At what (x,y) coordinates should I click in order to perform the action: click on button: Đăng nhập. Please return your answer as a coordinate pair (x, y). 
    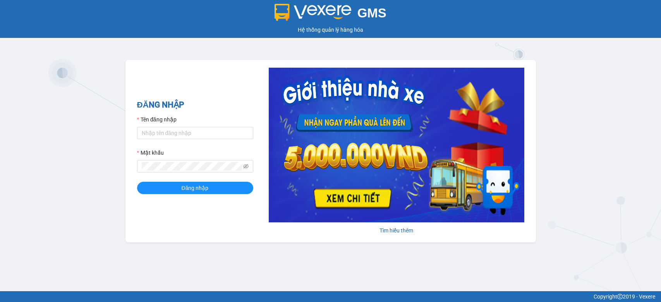
    Looking at the image, I should click on (195, 188).